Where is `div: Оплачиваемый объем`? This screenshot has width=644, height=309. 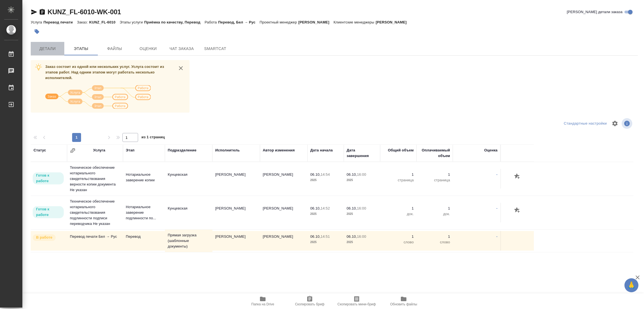
div: Оплачиваемый объем is located at coordinates (435, 153).